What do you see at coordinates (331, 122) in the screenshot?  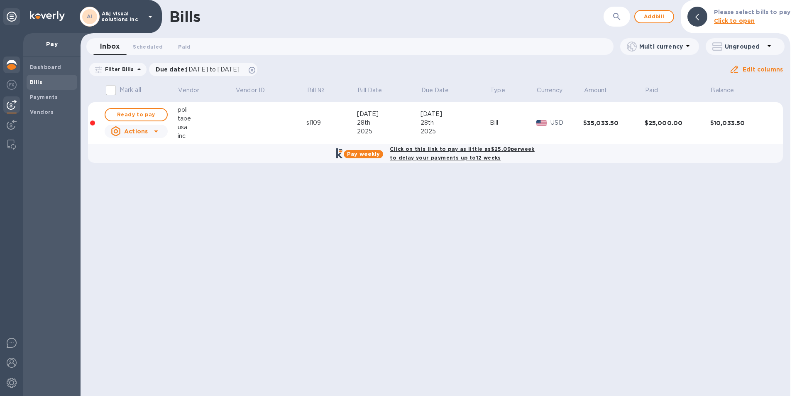 I see `div: sl109` at bounding box center [331, 122].